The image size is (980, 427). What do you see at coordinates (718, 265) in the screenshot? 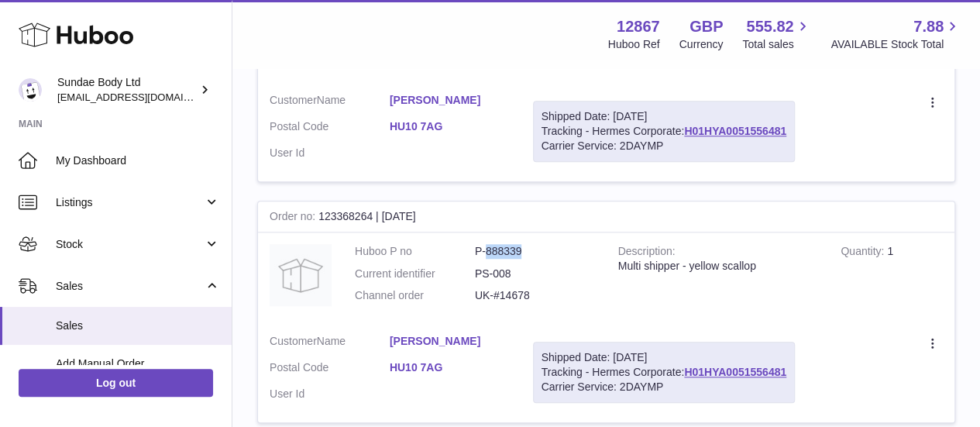
I see `div: Multi shipper - yellow scallop` at bounding box center [718, 265].